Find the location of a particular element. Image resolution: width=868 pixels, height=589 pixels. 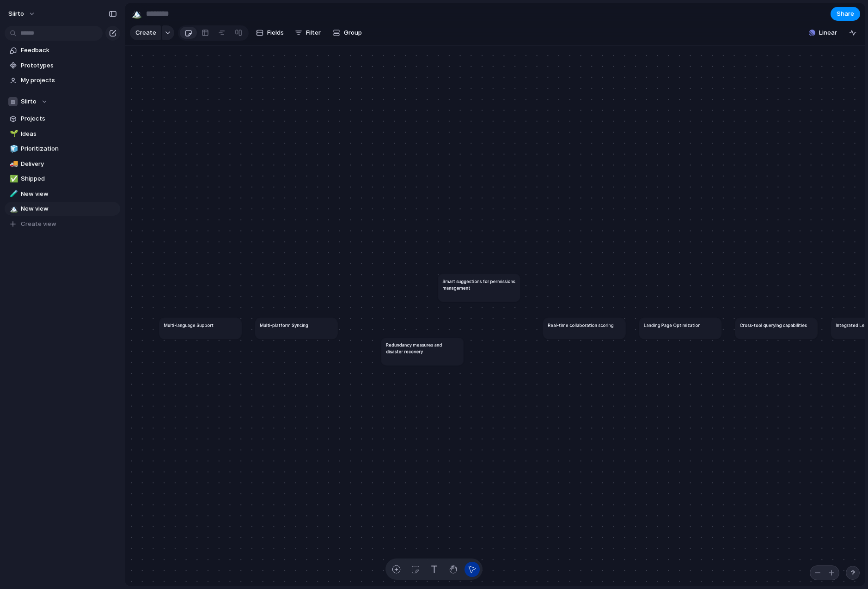

div: 🧪New view is located at coordinates (62, 194).